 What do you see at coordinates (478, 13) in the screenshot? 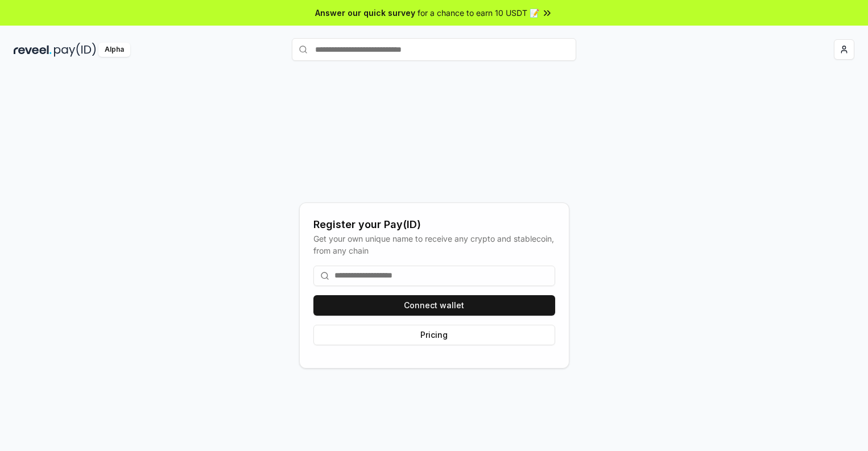
I see `span: for a chance to earn 10 USDT 📝` at bounding box center [478, 13].